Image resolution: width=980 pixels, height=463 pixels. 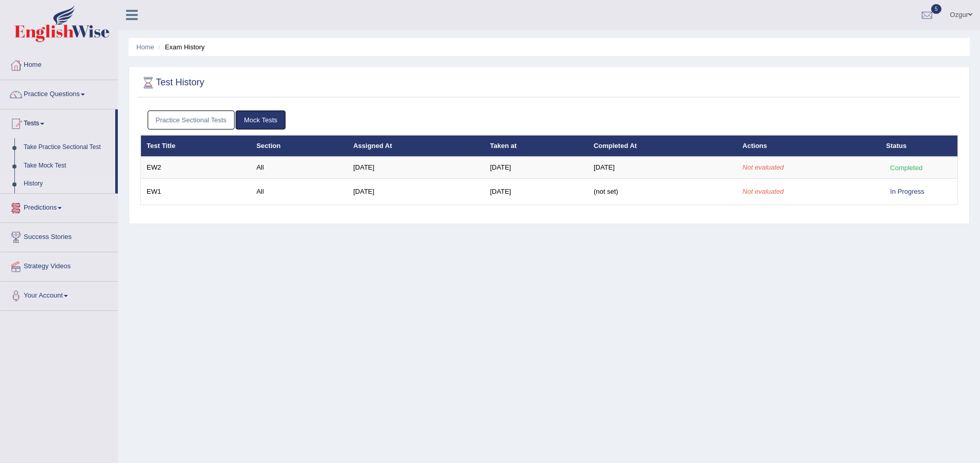 What do you see at coordinates (907, 168) in the screenshot?
I see `div: Completed` at bounding box center [907, 168].